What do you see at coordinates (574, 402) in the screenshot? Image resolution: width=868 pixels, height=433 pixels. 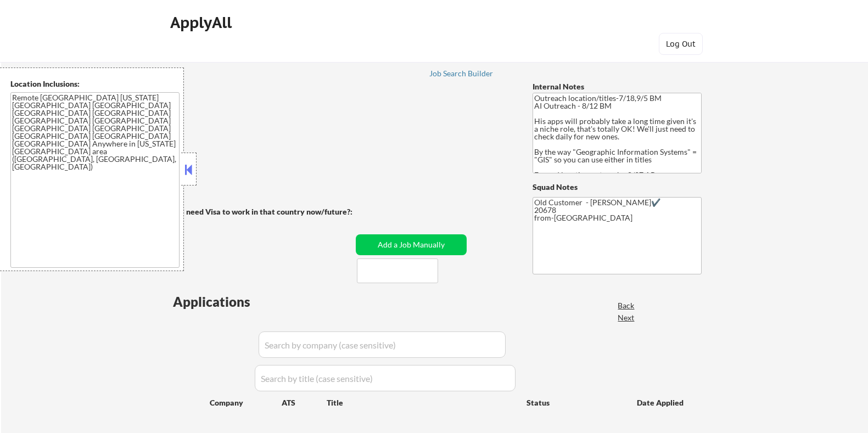 I see `div: Status` at bounding box center [574, 402].